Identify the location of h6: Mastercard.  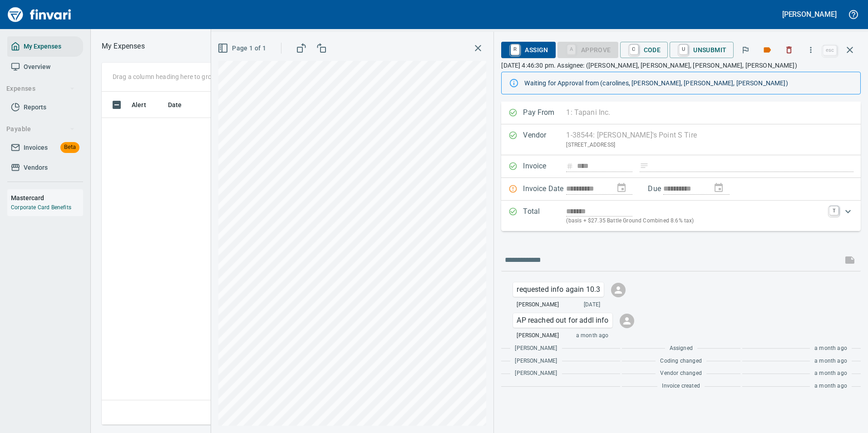
(47, 198).